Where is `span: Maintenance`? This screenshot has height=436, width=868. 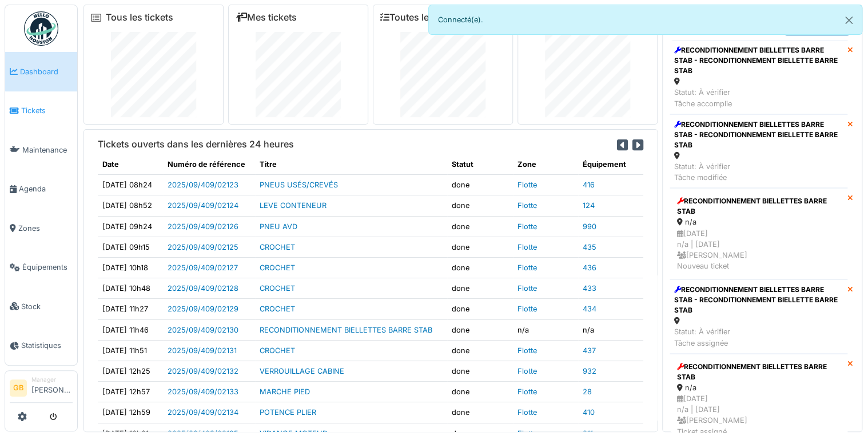 span: Maintenance is located at coordinates (48, 150).